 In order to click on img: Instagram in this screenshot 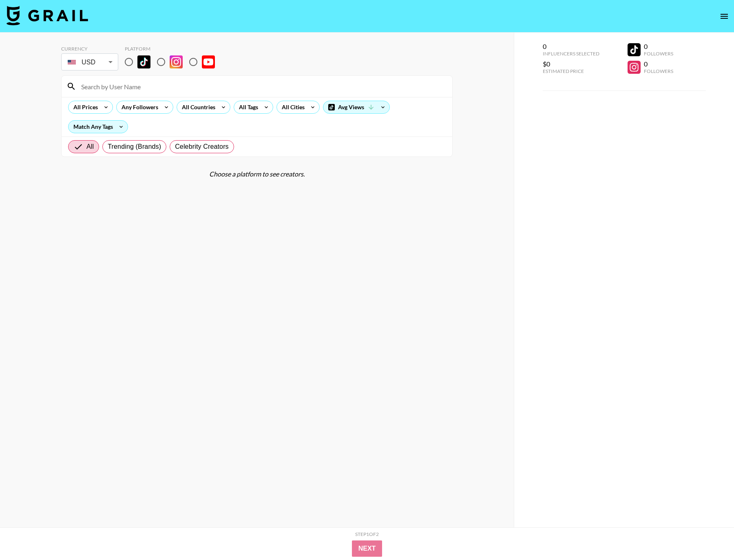, I will do `click(176, 62)`.